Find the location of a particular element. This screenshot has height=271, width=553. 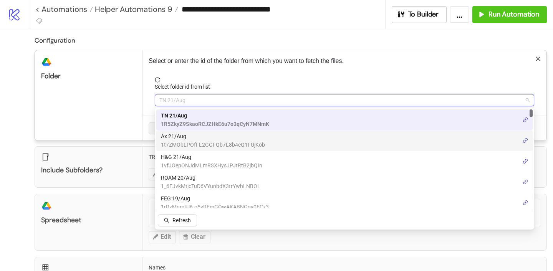

span: 1rRzMqmtU6-o5vREmGQwAKABNGgv0ECz3 is located at coordinates (215, 207).